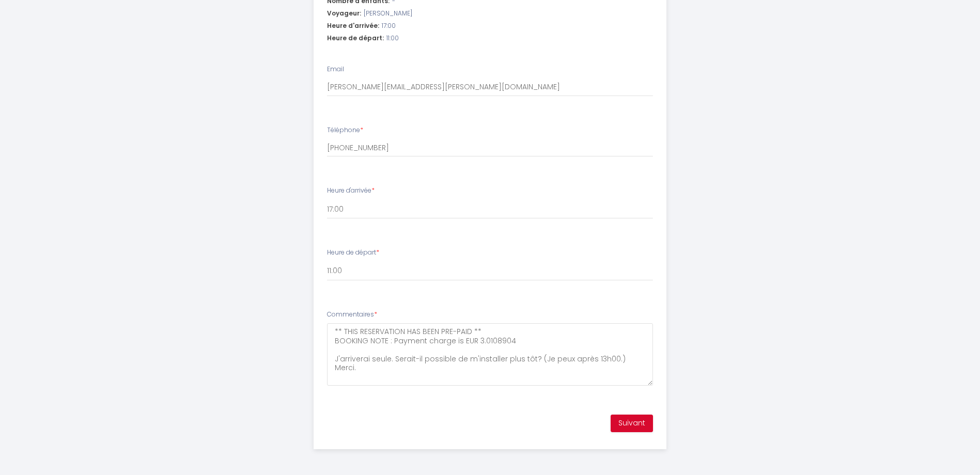  I want to click on span: 11:00, so click(393, 38).